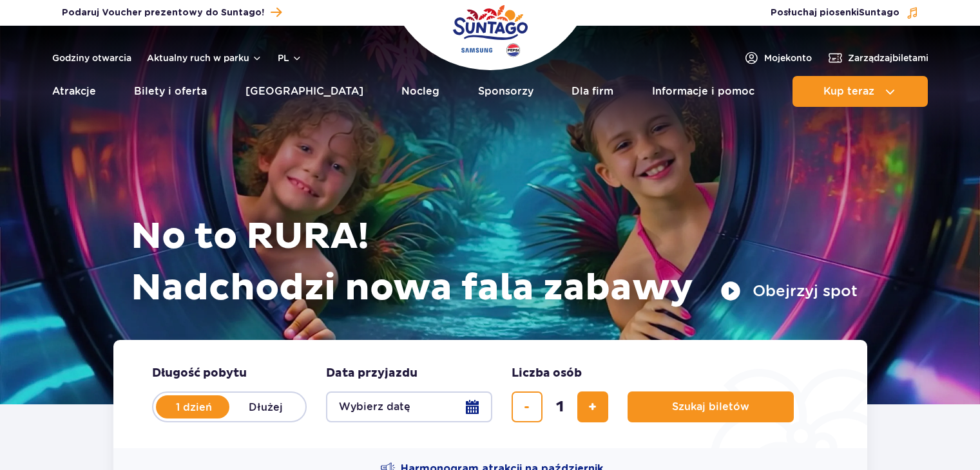  Describe the element at coordinates (778, 58) in the screenshot. I see `a: Mojekonto` at that location.